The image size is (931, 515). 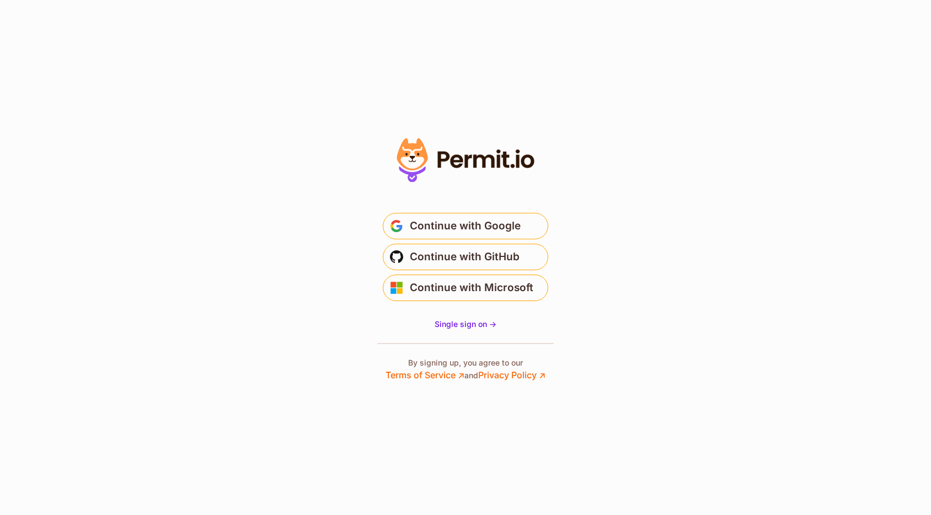 I want to click on span: Continue with Microsoft, so click(x=471, y=288).